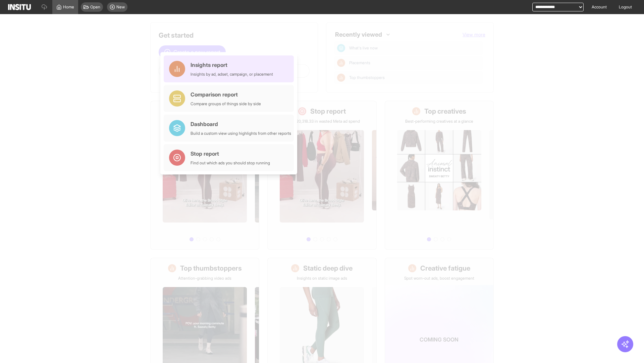 The width and height of the screenshot is (644, 363). What do you see at coordinates (95, 7) in the screenshot?
I see `span: Open` at bounding box center [95, 7].